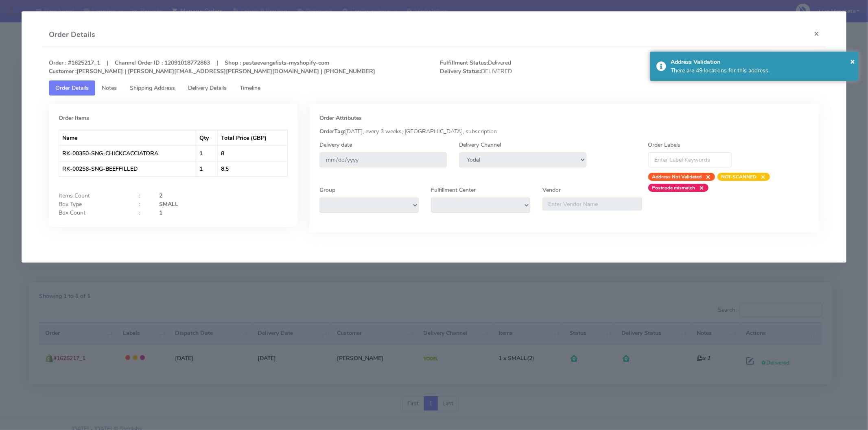 The width and height of the screenshot is (868, 430). Describe the element at coordinates (739, 177) in the screenshot. I see `strong: NOT-SCANNED` at that location.